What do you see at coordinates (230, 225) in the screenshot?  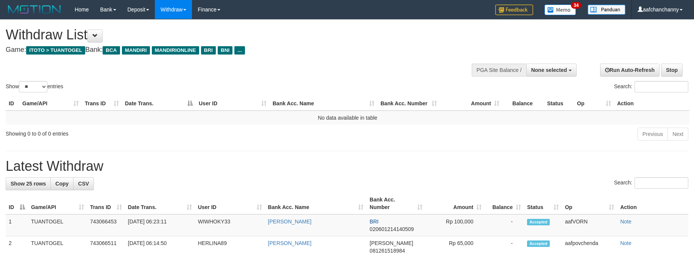 I see `td: WIWHOKY33` at bounding box center [230, 225].